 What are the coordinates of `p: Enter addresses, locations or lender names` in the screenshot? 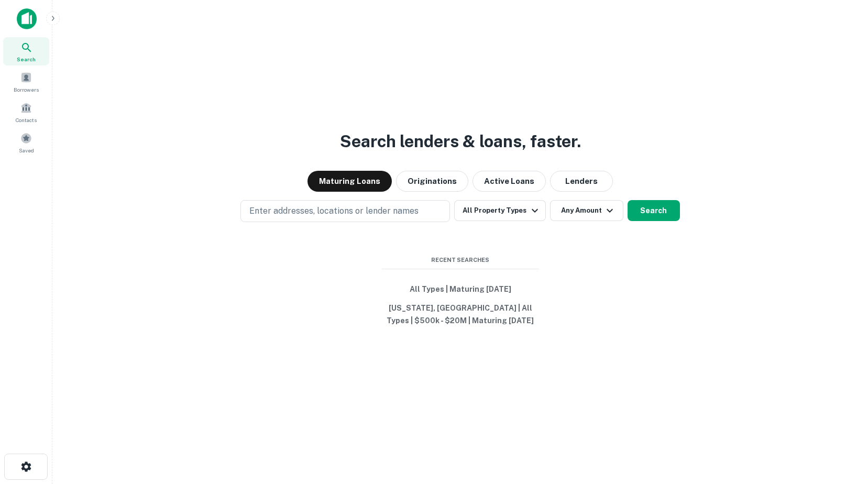 It's located at (334, 211).